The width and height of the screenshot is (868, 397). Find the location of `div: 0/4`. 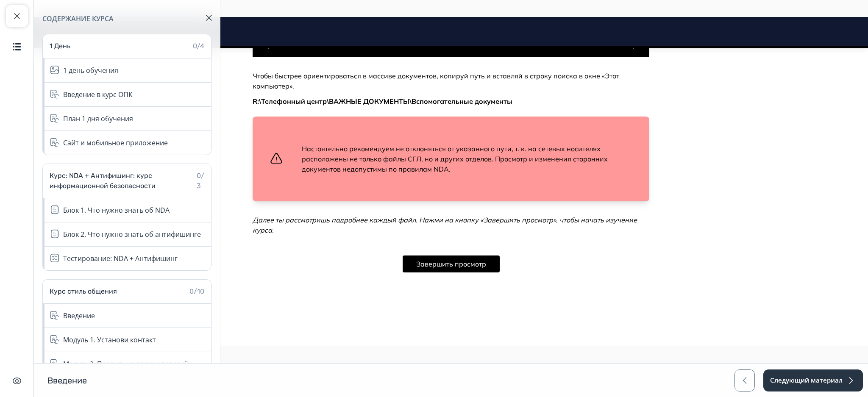

div: 0/4 is located at coordinates (198, 46).